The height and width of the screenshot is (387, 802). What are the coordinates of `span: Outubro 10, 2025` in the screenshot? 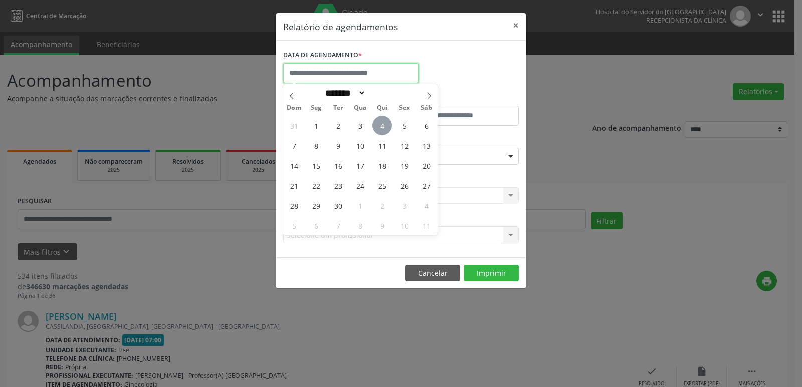 It's located at (404, 225).